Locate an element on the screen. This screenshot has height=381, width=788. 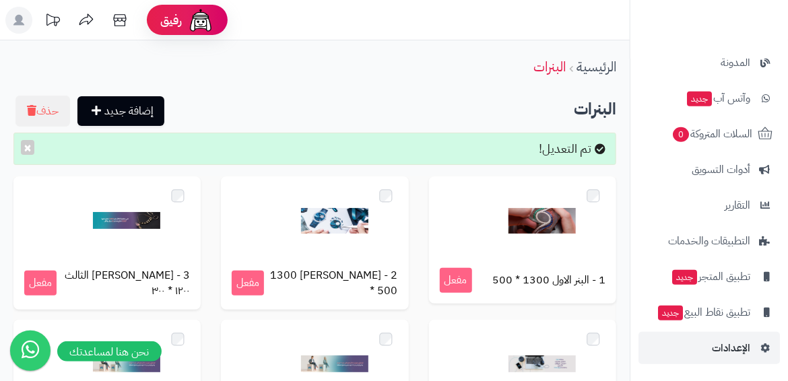
a: التقارير is located at coordinates (709, 205).